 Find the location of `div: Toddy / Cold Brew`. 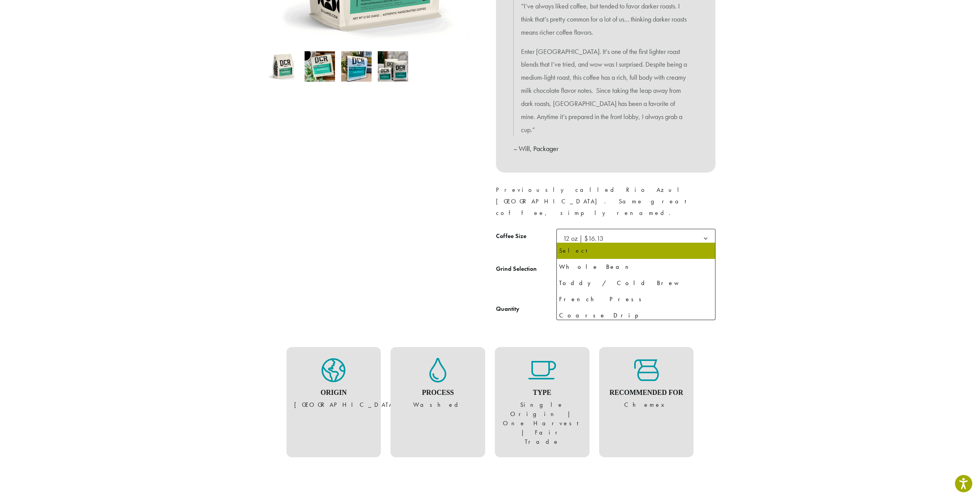

div: Toddy / Cold Brew is located at coordinates (636, 283).